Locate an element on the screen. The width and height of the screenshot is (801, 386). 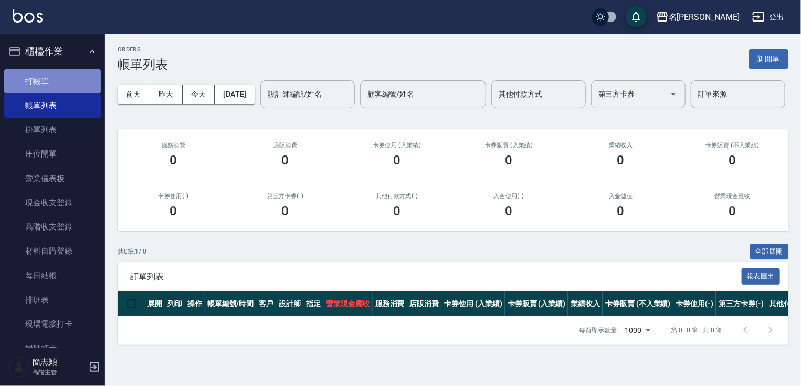
a: 帳單列表 is located at coordinates (52, 106).